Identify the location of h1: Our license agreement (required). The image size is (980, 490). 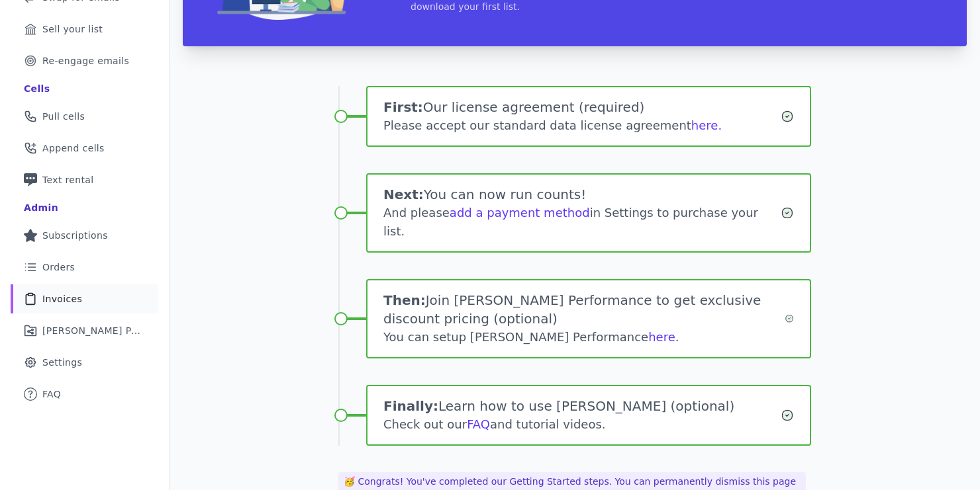
(582, 107).